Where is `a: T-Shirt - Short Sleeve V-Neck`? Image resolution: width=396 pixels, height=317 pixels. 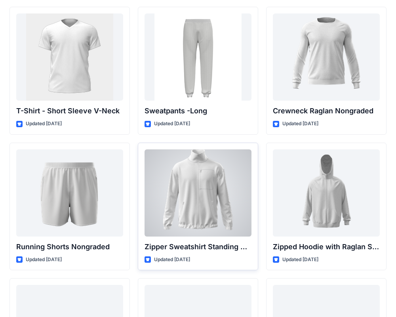 a: T-Shirt - Short Sleeve V-Neck is located at coordinates (70, 57).